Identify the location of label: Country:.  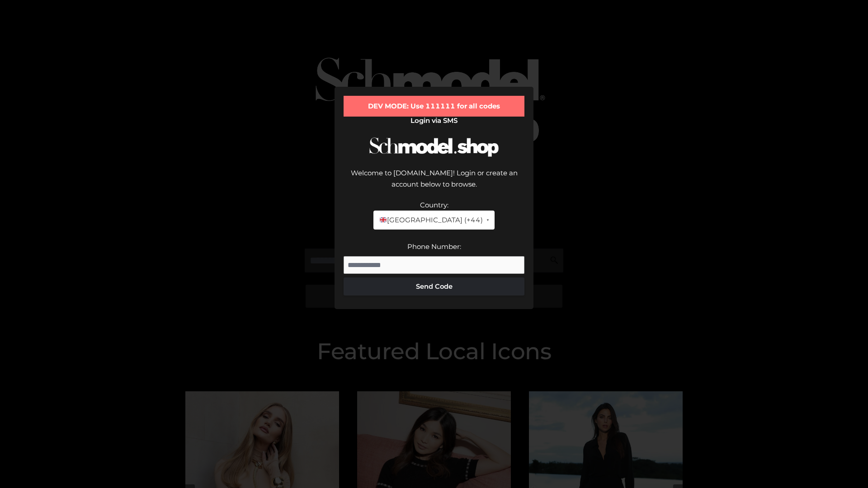
(434, 205).